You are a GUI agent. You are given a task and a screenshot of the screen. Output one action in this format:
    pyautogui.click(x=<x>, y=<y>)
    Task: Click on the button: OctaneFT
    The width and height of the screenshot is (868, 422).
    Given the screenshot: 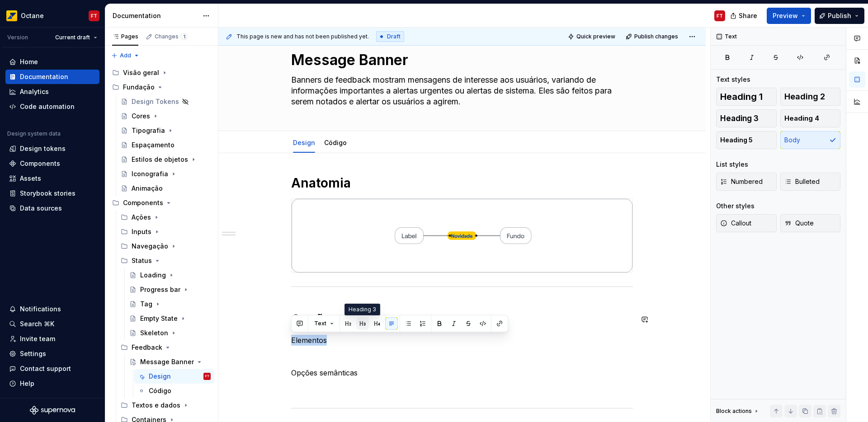 What is the action you would take?
    pyautogui.click(x=52, y=15)
    